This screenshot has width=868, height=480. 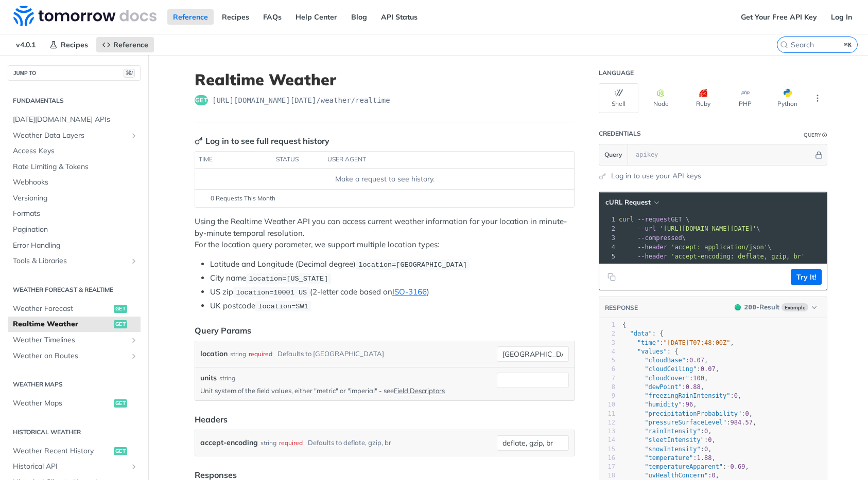 I want to click on button: Show subpages for Weather on Routes, so click(x=134, y=356).